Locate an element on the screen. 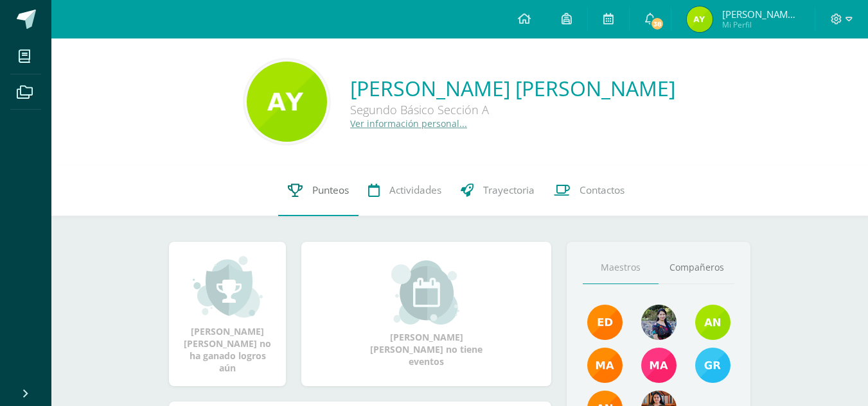  a: Trayectoria is located at coordinates (497, 191).